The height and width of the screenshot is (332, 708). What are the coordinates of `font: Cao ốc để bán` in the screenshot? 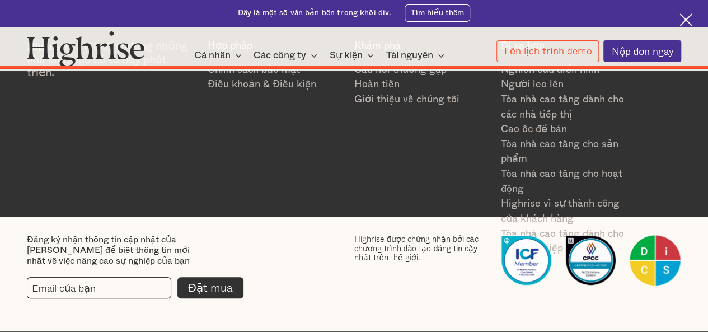 It's located at (533, 129).